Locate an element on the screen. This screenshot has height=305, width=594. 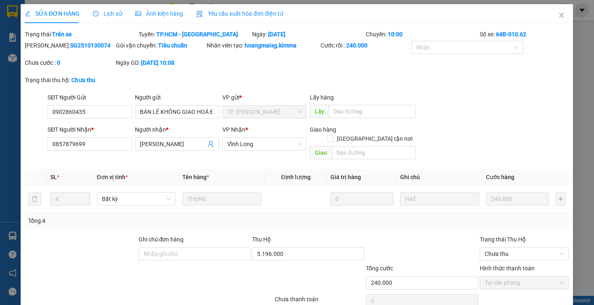
b: hoangmaisg.kimma is located at coordinates (271, 45).